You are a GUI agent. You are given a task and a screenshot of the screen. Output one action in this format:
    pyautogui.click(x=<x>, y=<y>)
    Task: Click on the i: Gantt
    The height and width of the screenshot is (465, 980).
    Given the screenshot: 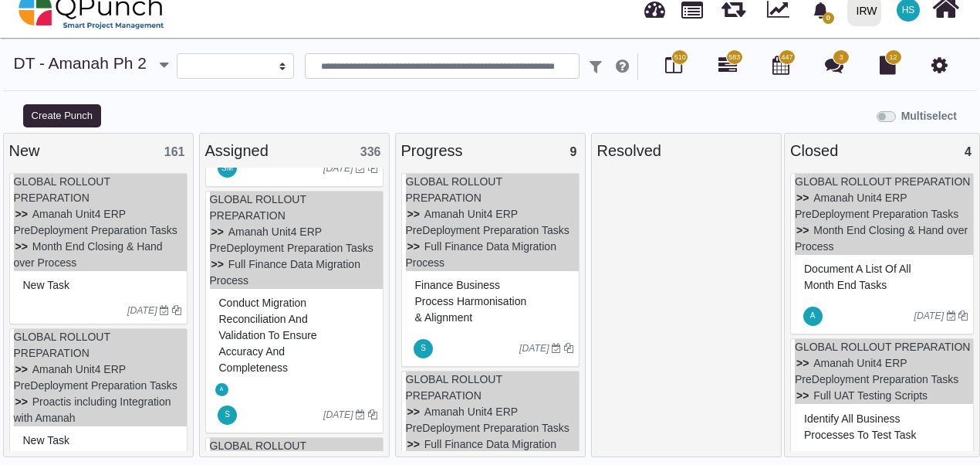 What is the action you would take?
    pyautogui.click(x=728, y=65)
    